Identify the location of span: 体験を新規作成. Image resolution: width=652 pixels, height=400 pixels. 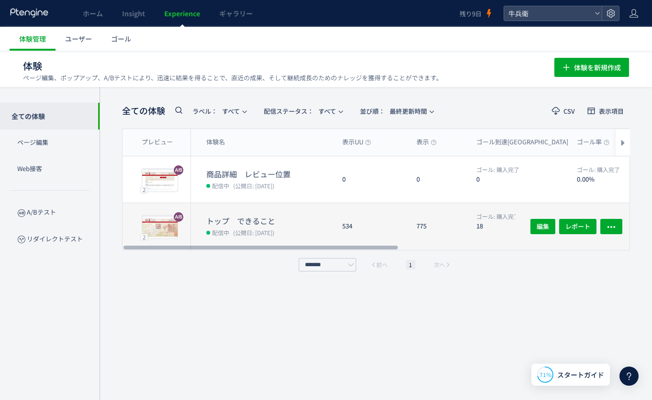
(597, 67).